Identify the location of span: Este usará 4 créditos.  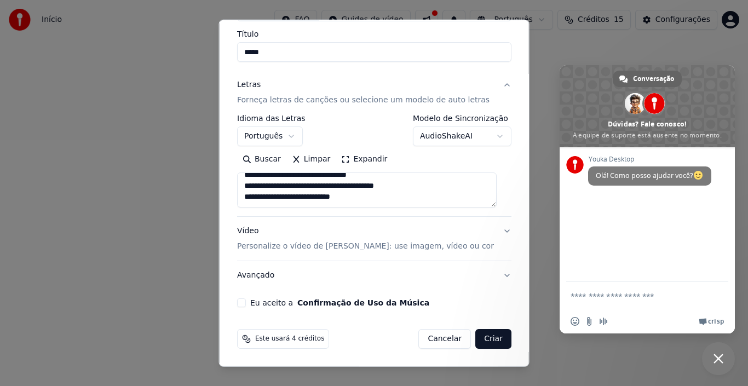
(290, 339).